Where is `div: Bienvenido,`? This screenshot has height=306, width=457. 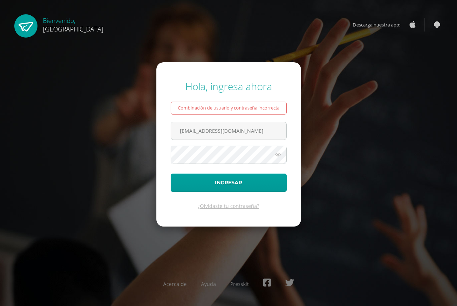 div: Bienvenido, is located at coordinates (73, 24).